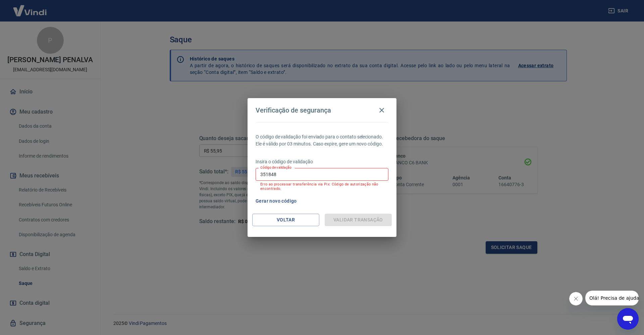 This screenshot has height=335, width=644. What do you see at coordinates (30, 7) in the screenshot?
I see `span: Olá! Precisa de ajuda?` at bounding box center [30, 7].